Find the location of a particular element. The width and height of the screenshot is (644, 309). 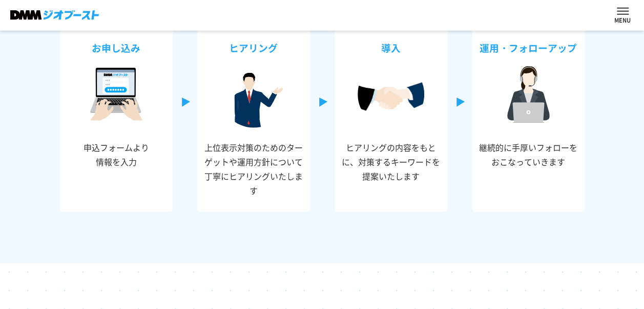

p: 継続的に手厚いフォローをおこなっていきます is located at coordinates (528, 148).